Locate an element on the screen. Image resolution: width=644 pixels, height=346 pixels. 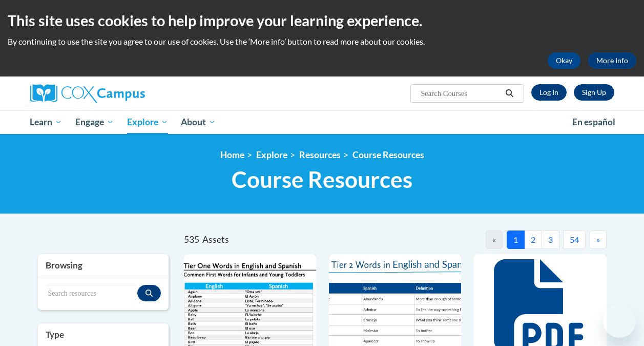
button: Search resources is located at coordinates (149, 293).